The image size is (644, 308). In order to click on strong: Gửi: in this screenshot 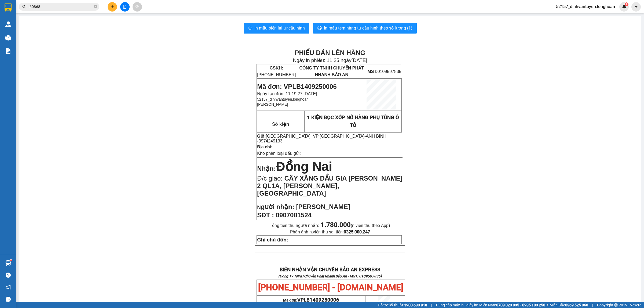, I will do `click(261, 136)`.